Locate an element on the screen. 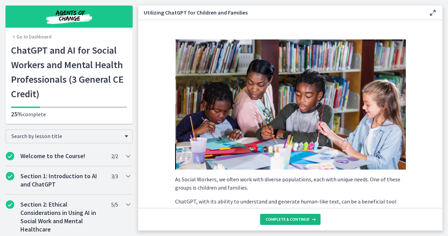  h2: Section 1: Introduction to AI and ChatGPT is located at coordinates (63, 180).